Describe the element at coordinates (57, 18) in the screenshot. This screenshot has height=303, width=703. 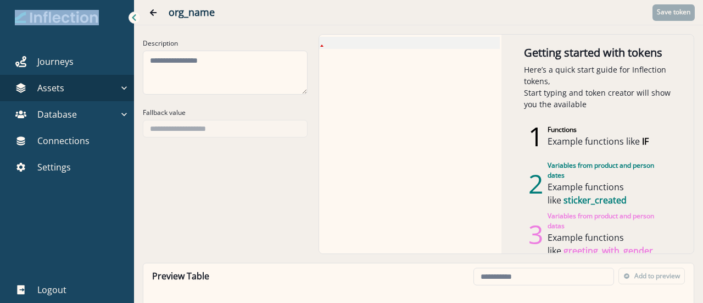
I see `img: Inflection` at that location.